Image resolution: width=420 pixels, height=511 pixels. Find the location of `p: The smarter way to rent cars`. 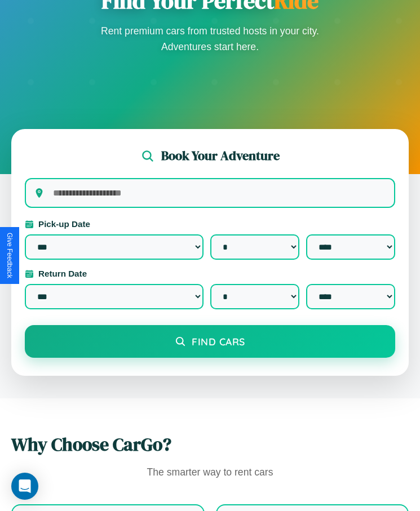

p: The smarter way to rent cars is located at coordinates (209, 473).